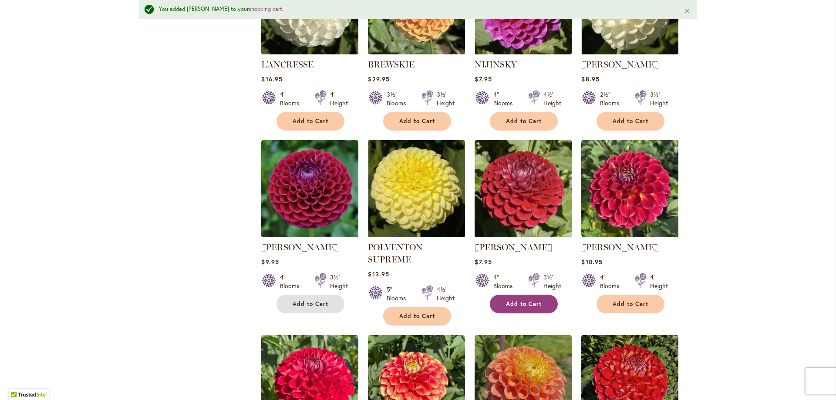 This screenshot has width=836, height=400. I want to click on img: POLVENTON SUPREME, so click(416, 188).